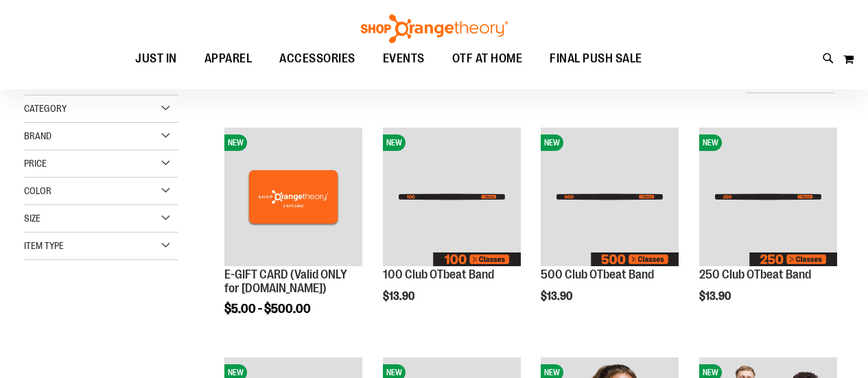 The image size is (868, 378). I want to click on img: E-GIFT CARD (Valid ONLY for ShopOrangetheory.com), so click(293, 196).